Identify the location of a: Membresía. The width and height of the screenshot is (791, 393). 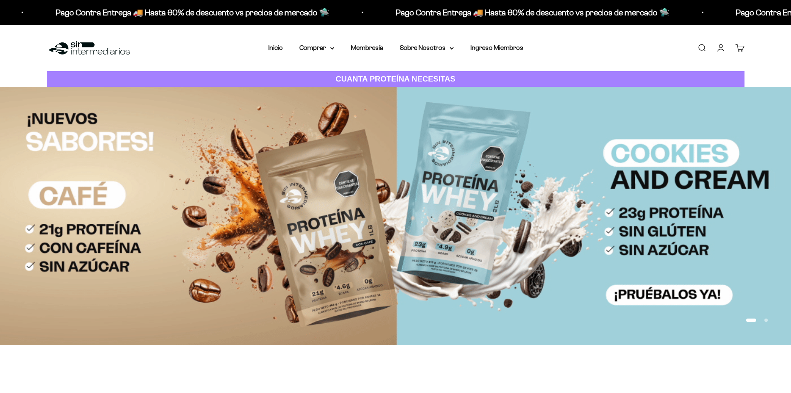
(367, 47).